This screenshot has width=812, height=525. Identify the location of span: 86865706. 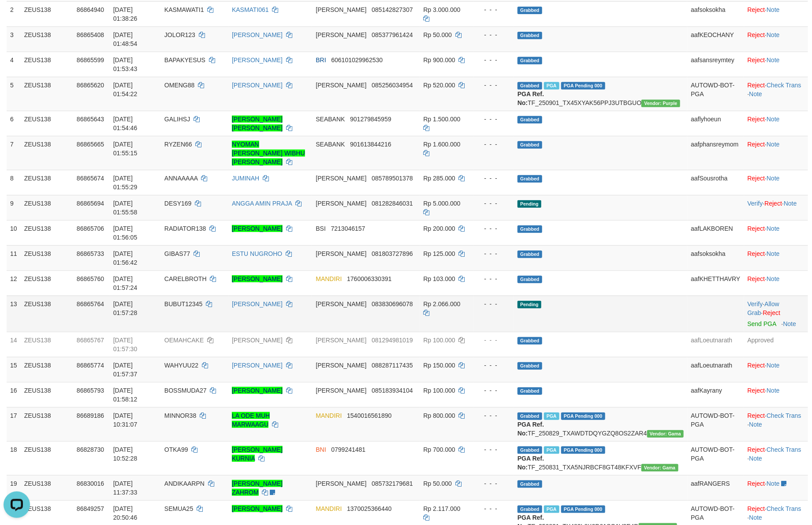
(90, 229).